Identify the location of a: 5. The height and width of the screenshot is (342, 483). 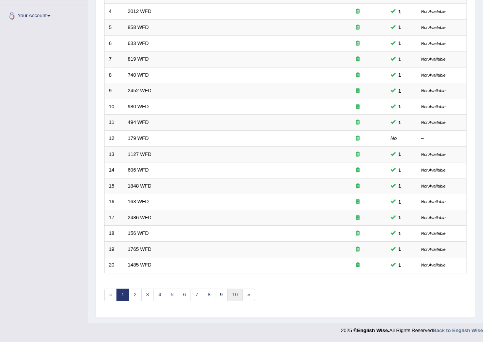
(172, 295).